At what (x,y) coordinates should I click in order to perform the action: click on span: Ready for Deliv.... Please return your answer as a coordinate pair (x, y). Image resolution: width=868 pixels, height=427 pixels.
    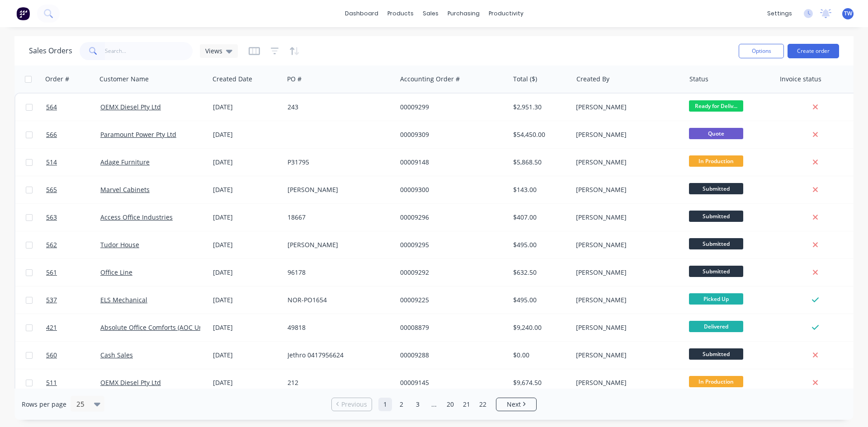
    Looking at the image, I should click on (716, 106).